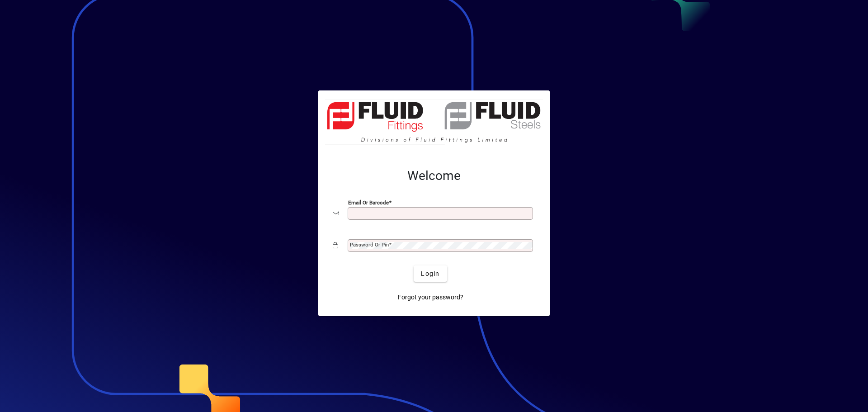 The width and height of the screenshot is (868, 412). I want to click on button: Login, so click(430, 273).